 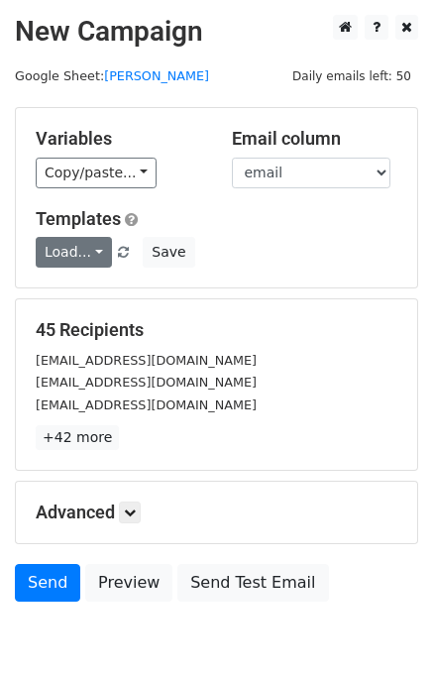 What do you see at coordinates (253, 582) in the screenshot?
I see `a: Send Test Email` at bounding box center [253, 582].